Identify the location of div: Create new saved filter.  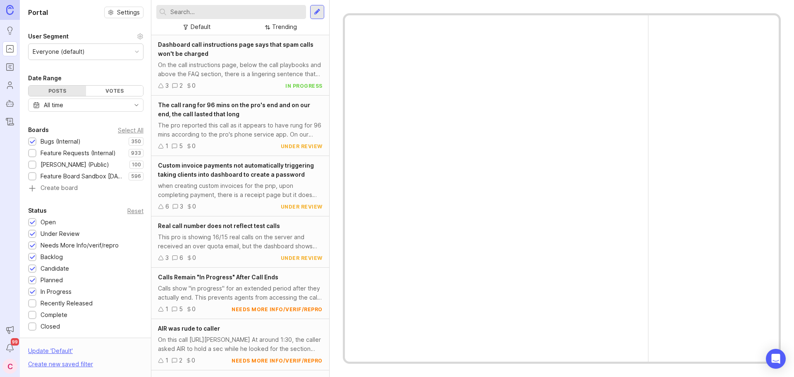
(60, 364).